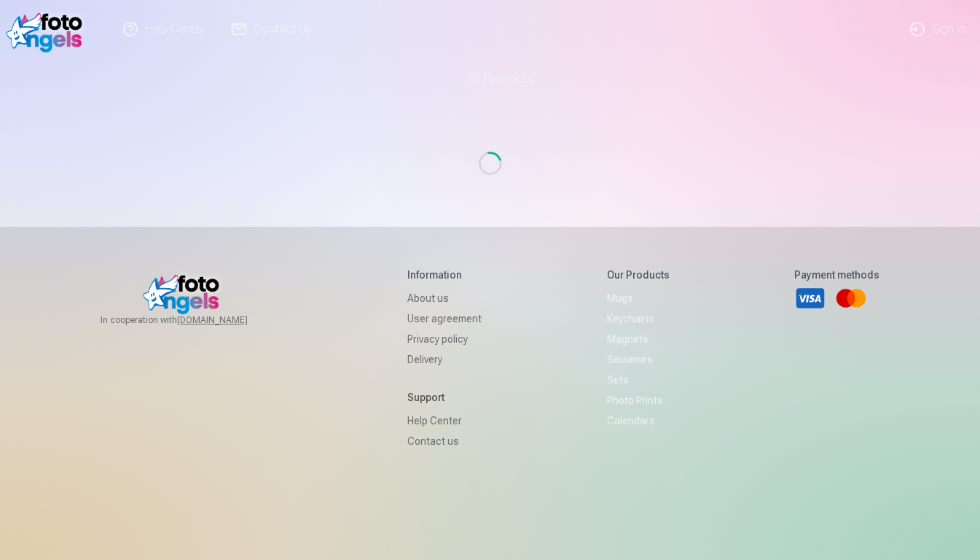  What do you see at coordinates (445, 339) in the screenshot?
I see `a: Privacy policy` at bounding box center [445, 339].